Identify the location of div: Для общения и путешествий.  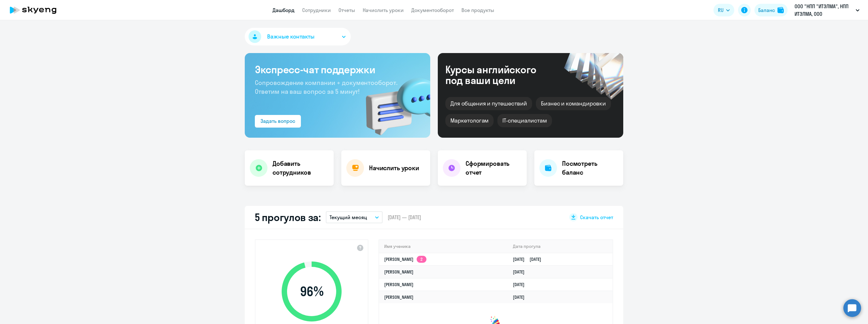
(489, 104).